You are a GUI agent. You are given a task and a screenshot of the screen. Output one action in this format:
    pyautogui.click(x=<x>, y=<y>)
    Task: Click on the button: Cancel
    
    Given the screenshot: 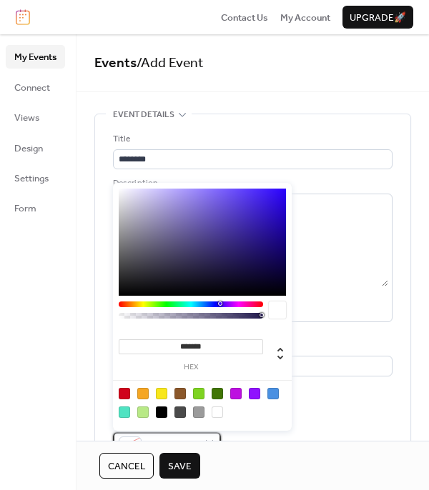 What is the action you would take?
    pyautogui.click(x=127, y=466)
    